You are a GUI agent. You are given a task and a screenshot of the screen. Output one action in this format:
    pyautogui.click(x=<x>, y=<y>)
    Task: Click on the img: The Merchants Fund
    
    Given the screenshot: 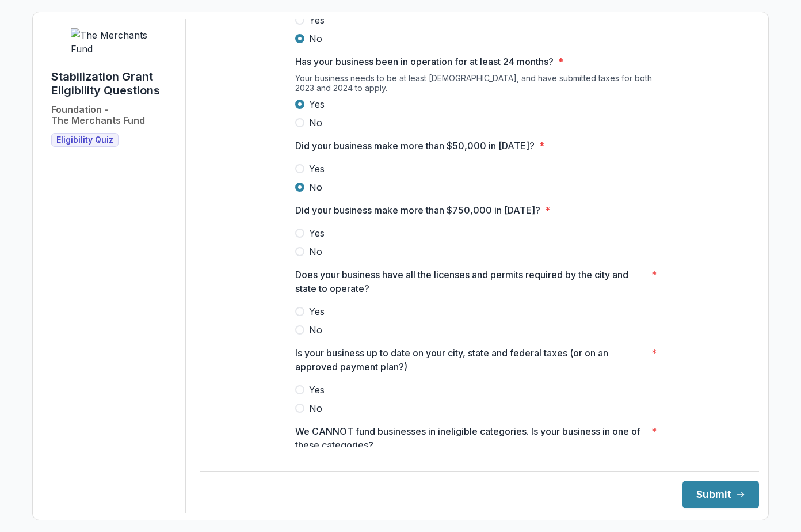 What is the action you would take?
    pyautogui.click(x=114, y=42)
    